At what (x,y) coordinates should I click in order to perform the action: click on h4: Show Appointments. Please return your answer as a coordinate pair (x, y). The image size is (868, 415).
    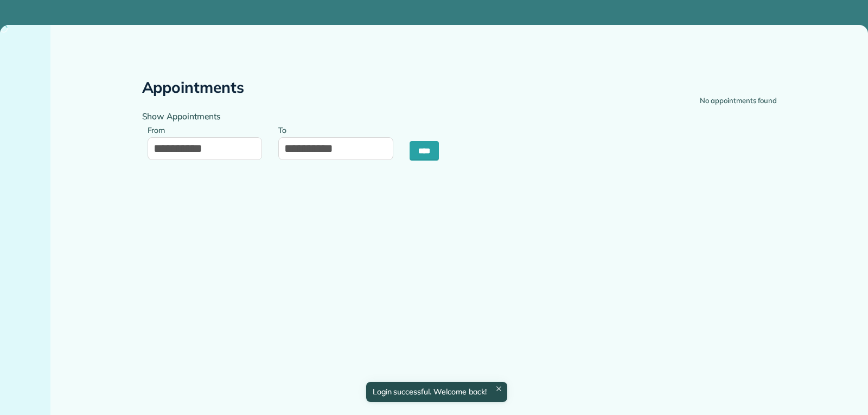
    Looking at the image, I should click on (297, 116).